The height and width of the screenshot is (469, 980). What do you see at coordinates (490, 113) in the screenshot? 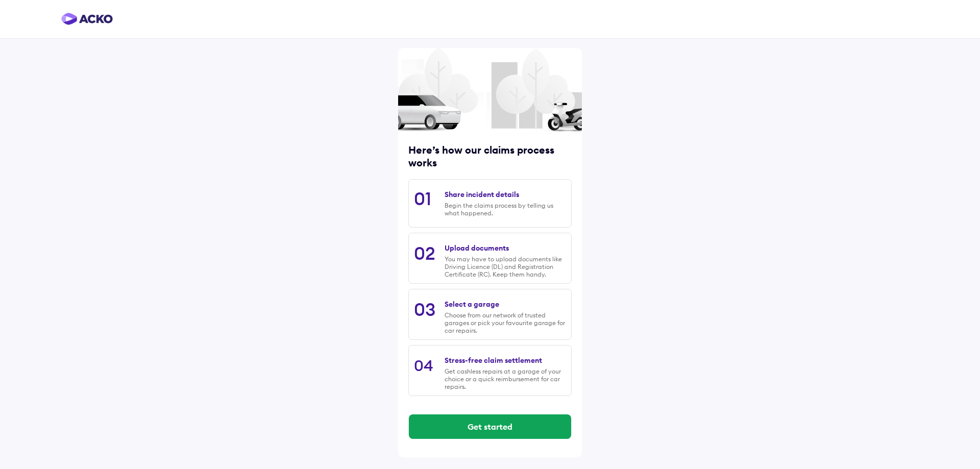
I see `img: car and scooter` at bounding box center [490, 113].